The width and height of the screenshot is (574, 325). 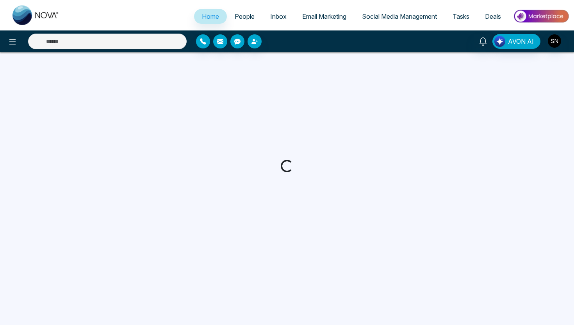 What do you see at coordinates (211, 16) in the screenshot?
I see `a: Home` at bounding box center [211, 16].